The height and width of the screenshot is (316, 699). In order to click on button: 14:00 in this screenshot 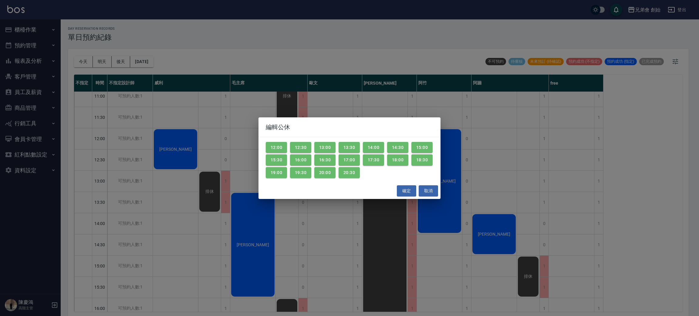, I will do `click(374, 148)`.